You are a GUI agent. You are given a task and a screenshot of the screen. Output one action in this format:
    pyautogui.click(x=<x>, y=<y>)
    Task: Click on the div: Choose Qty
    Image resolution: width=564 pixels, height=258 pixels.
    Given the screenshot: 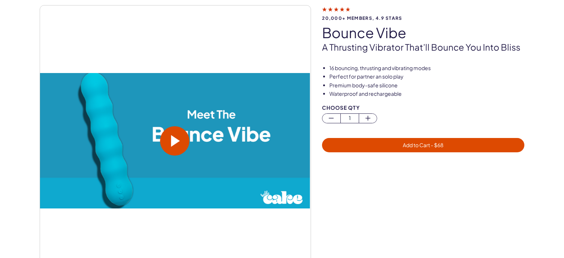 What is the action you would take?
    pyautogui.click(x=423, y=108)
    